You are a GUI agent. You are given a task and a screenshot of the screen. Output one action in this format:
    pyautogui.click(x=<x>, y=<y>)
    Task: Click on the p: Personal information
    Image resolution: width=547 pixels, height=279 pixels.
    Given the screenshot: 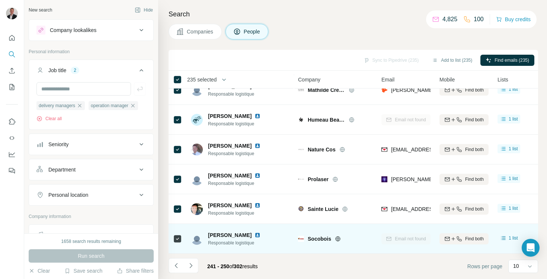 What is the action you would take?
    pyautogui.click(x=91, y=52)
    